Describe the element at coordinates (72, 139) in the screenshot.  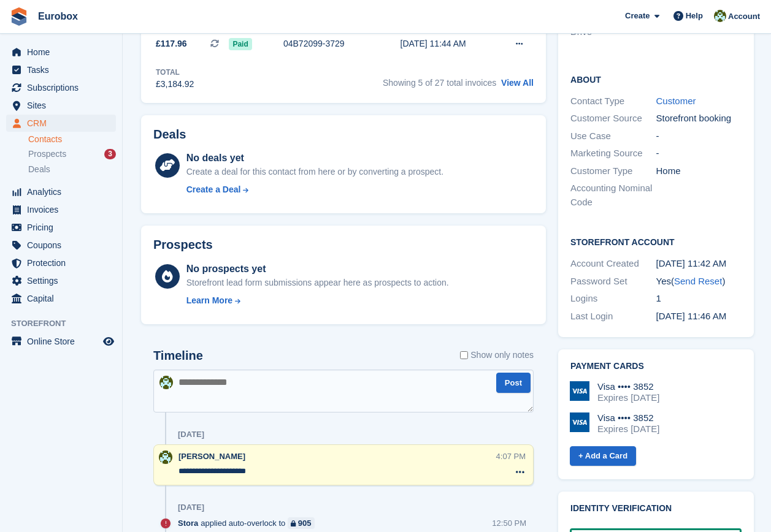
I see `a: Contacts` at that location.